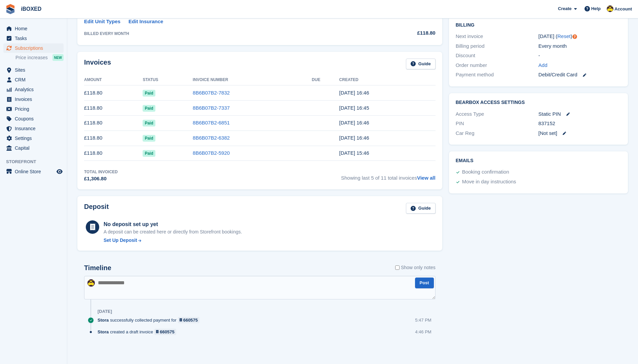  What do you see at coordinates (388, 176) in the screenshot?
I see `span: Showing last 5 of 11 total invoices` at bounding box center [388, 176].